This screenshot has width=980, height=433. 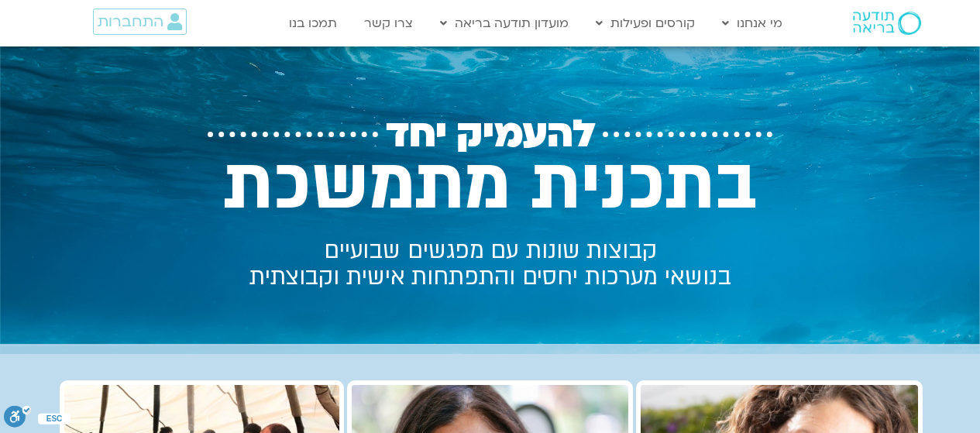 What do you see at coordinates (313, 23) in the screenshot?
I see `a: תמכו בנו` at bounding box center [313, 23].